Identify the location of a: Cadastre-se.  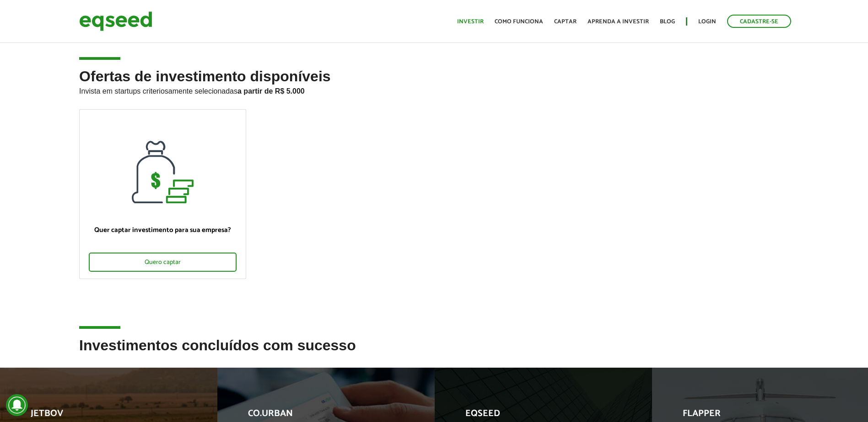
(759, 21).